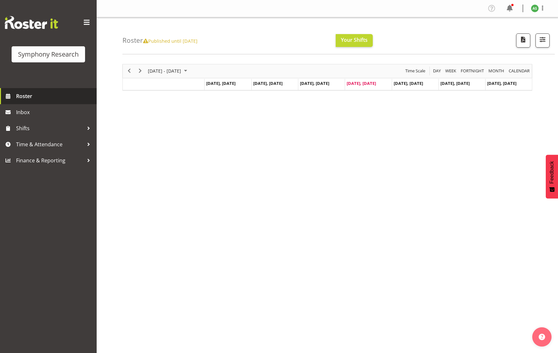 Image resolution: width=558 pixels, height=353 pixels. Describe the element at coordinates (55, 96) in the screenshot. I see `span: Roster` at that location.